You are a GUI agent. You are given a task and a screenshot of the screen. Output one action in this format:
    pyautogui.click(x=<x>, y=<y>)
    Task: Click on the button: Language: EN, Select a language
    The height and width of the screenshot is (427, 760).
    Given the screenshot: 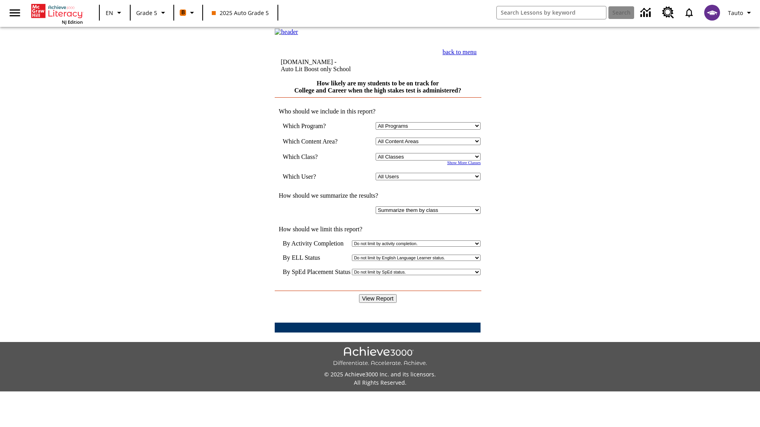 What is the action you would take?
    pyautogui.click(x=115, y=13)
    